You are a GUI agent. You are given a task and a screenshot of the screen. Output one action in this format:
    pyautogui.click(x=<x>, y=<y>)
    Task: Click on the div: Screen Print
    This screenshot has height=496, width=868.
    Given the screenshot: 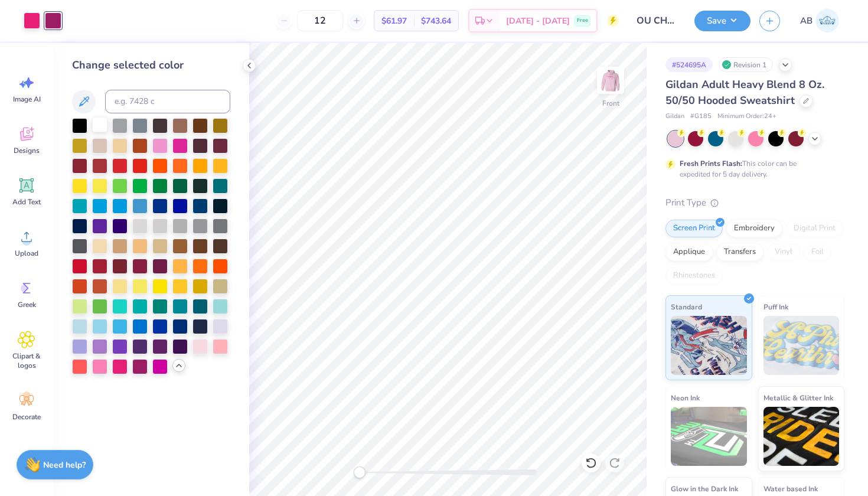 What is the action you would take?
    pyautogui.click(x=694, y=228)
    